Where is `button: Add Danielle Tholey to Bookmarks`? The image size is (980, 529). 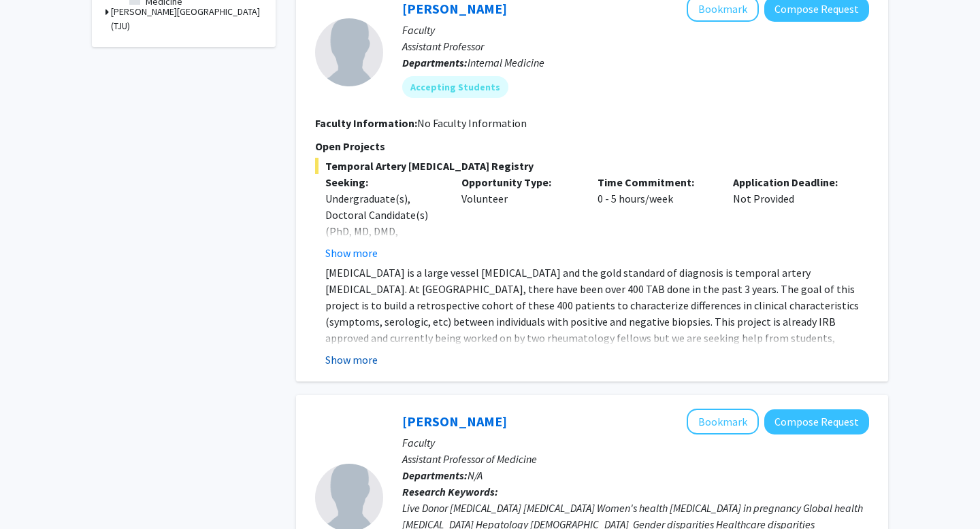
button: Add Danielle Tholey to Bookmarks is located at coordinates (723, 421).